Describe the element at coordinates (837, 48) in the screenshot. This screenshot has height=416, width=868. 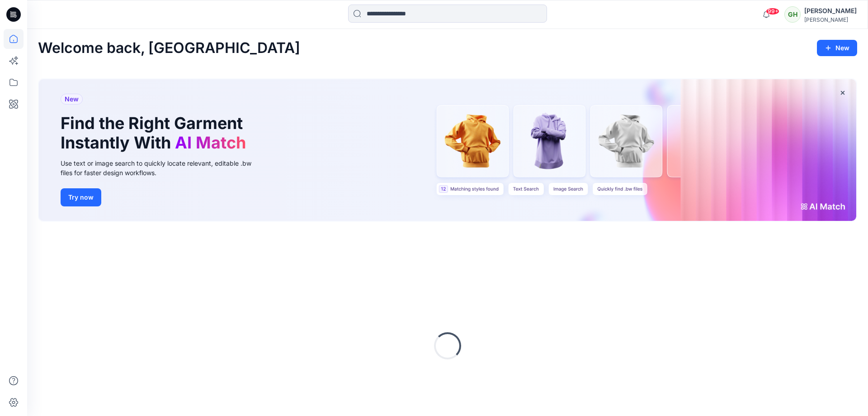
I see `button: New` at that location.